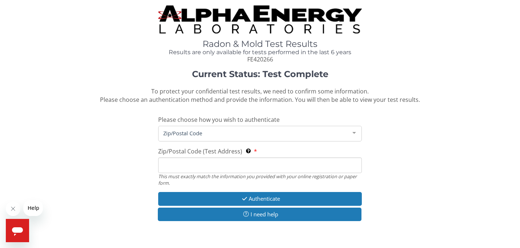 Image resolution: width=520 pixels, height=248 pixels. I want to click on h4: Results are only available for tests performed in the last 6 years, so click(260, 52).